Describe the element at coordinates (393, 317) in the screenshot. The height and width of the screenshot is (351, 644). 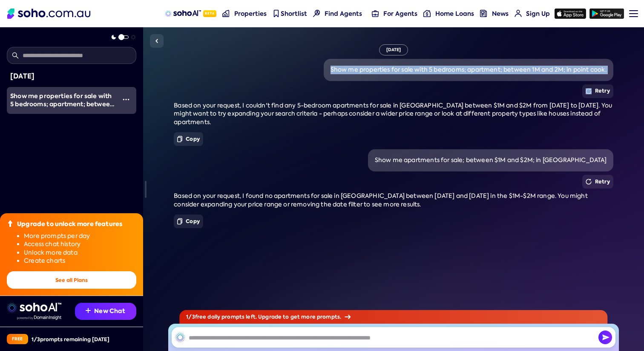
I see `div: 1 / 3 free daily prompts left. Upgrade to get more prompts.` at that location.